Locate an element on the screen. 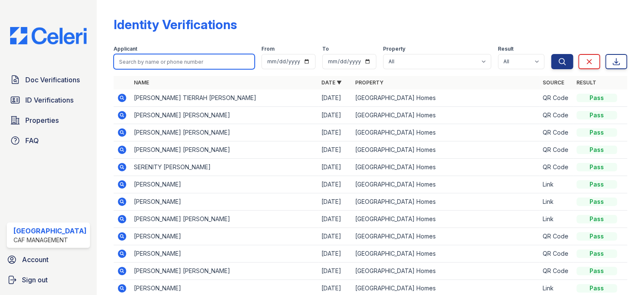  a: ID Verifications is located at coordinates (48, 100).